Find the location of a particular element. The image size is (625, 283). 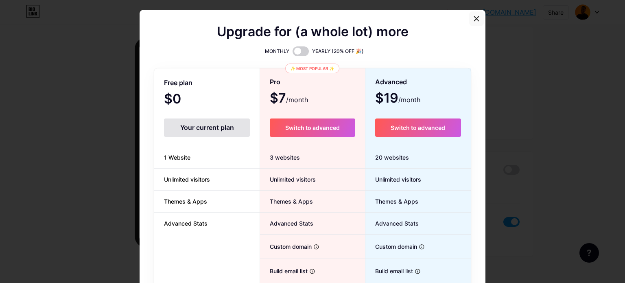

span: $7 is located at coordinates (289, 99).